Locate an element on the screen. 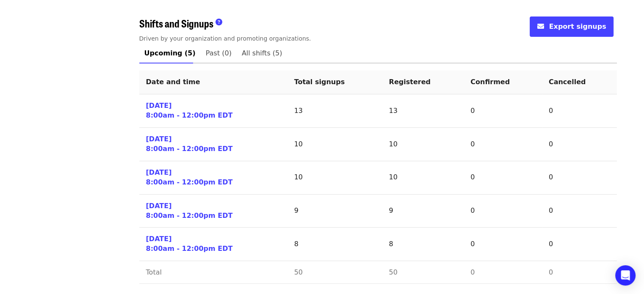 The image size is (644, 294). i: question-circle icon is located at coordinates (219, 22).